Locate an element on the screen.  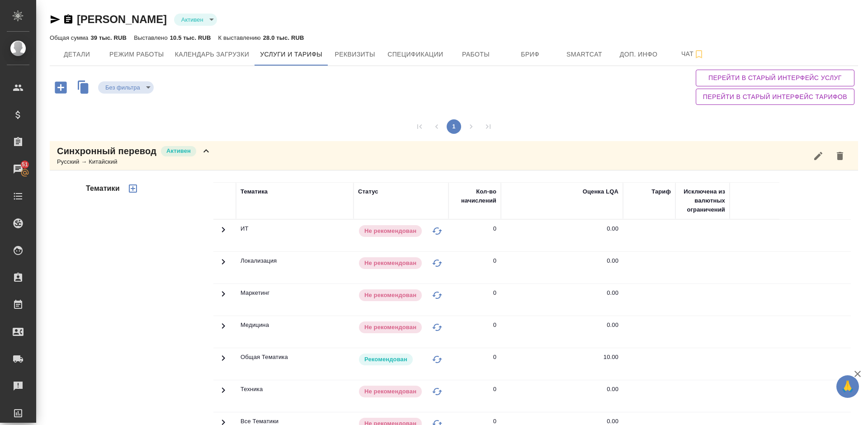
button: Скопировать услуги другого исполнителя is located at coordinates (85, 88).